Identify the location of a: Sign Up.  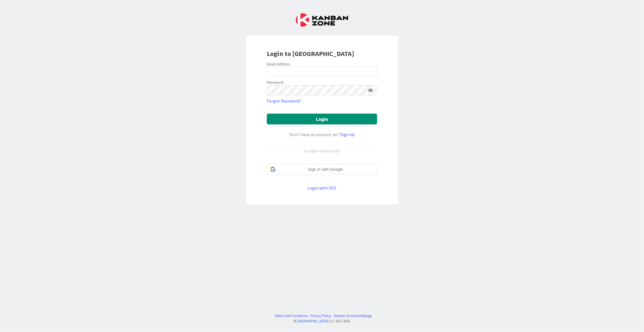
(347, 134).